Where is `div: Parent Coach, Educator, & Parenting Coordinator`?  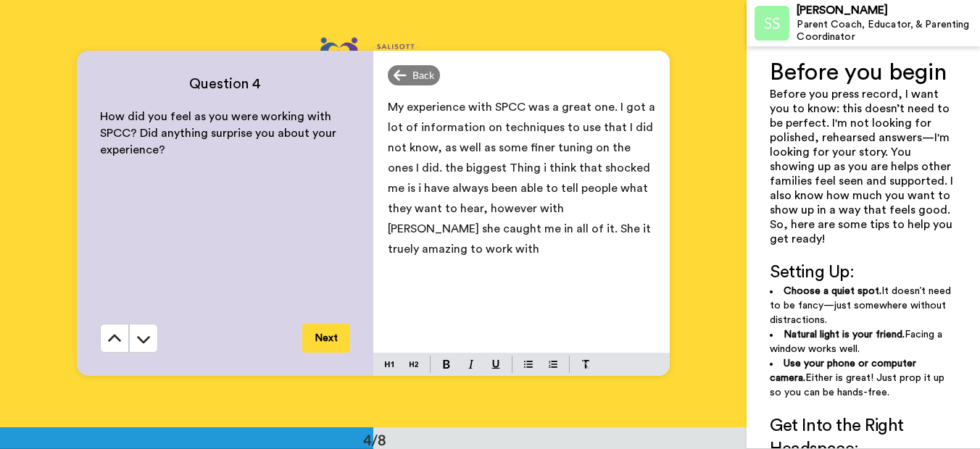 div: Parent Coach, Educator, & Parenting Coordinator is located at coordinates (887, 31).